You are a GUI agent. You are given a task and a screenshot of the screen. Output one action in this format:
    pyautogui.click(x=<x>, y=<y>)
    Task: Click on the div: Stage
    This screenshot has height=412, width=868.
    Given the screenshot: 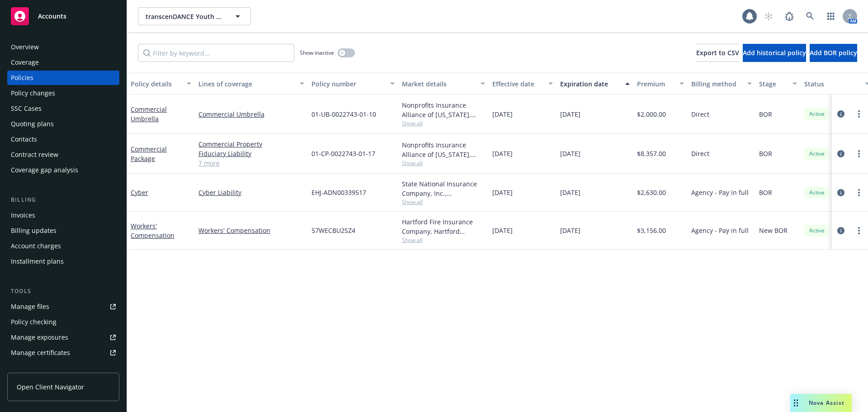 What is the action you would take?
    pyautogui.click(x=773, y=83)
    